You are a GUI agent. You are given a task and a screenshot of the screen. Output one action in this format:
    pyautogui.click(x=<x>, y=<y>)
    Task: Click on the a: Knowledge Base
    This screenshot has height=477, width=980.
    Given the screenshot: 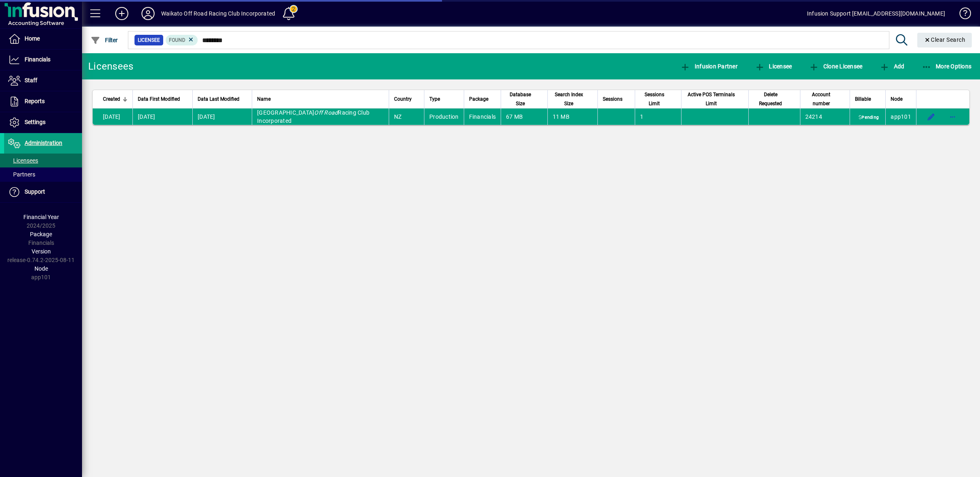 What is the action you would take?
    pyautogui.click(x=961, y=14)
    